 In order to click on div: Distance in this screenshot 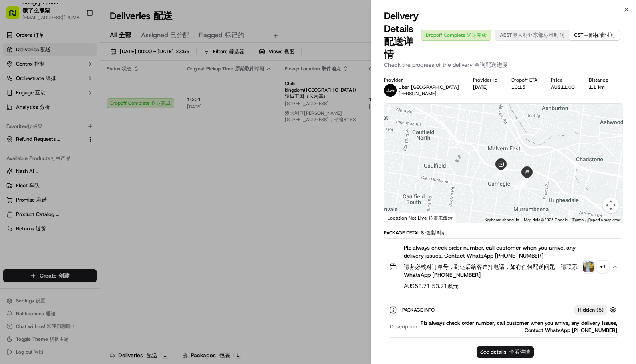, I will do `click(599, 80)`.